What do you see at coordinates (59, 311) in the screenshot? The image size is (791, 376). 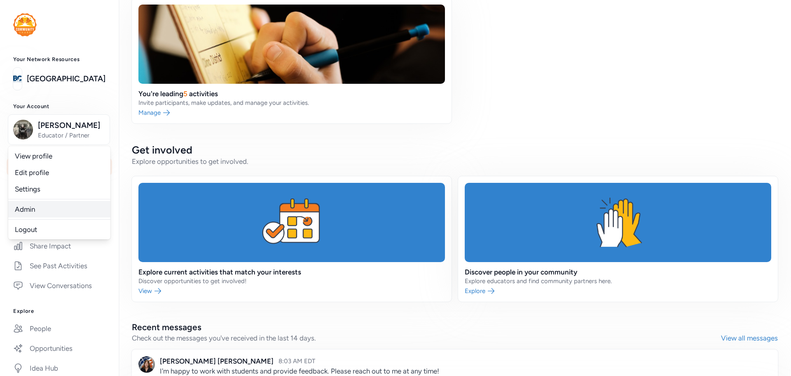 I see `h3: Explore` at bounding box center [59, 311].